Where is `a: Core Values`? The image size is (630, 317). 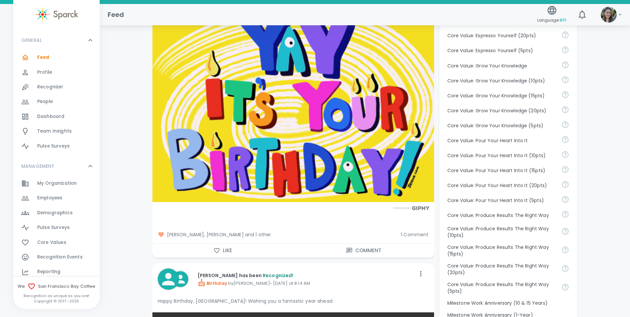
a: Core Values is located at coordinates (56, 242).